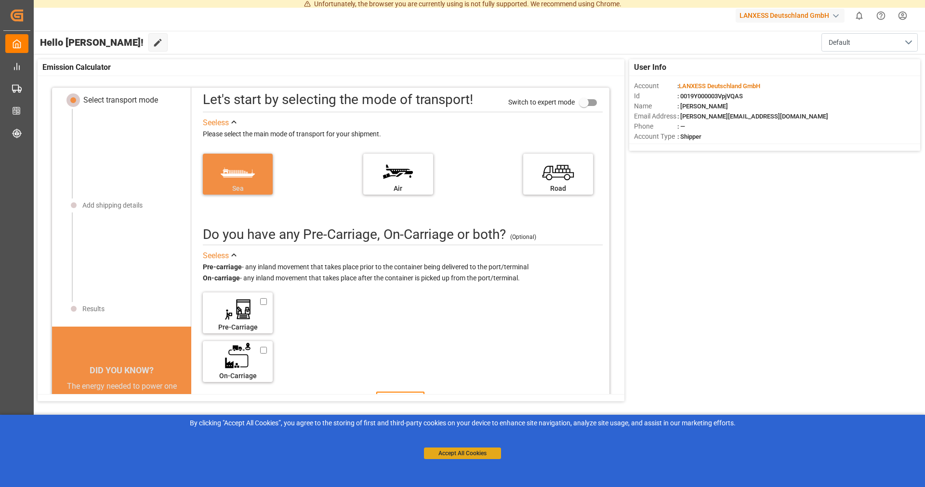 The image size is (925, 487). What do you see at coordinates (238, 376) in the screenshot?
I see `div: On-Carriage` at bounding box center [238, 376].